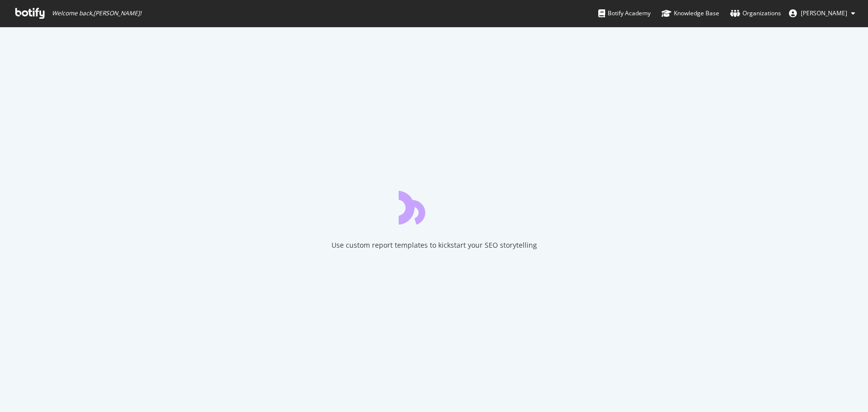  What do you see at coordinates (755, 14) in the screenshot?
I see `div: Organizations` at bounding box center [755, 14].